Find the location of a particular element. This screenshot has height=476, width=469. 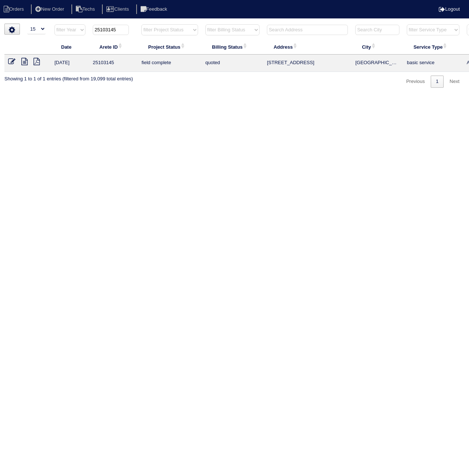

input: Search City is located at coordinates (378, 30).